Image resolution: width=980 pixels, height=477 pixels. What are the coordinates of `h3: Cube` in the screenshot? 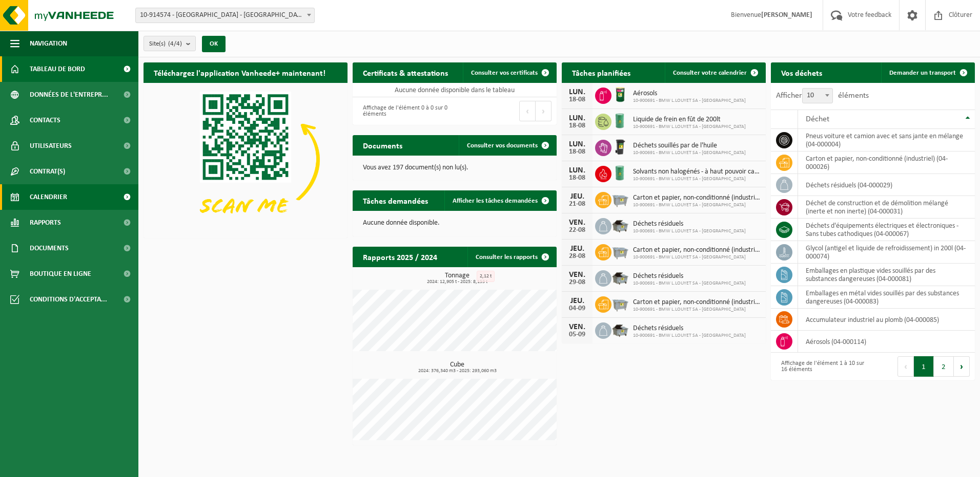 It's located at (457, 368).